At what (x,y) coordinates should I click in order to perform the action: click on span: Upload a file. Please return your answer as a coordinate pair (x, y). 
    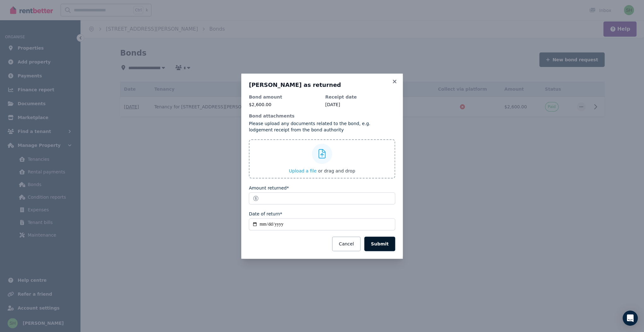
    Looking at the image, I should click on (303, 171).